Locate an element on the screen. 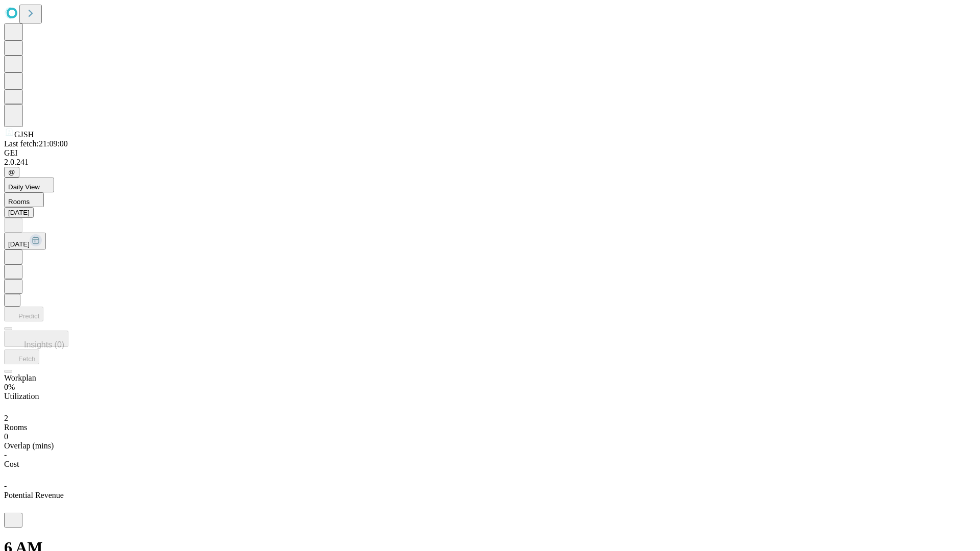 This screenshot has height=551, width=980. span: GJSH is located at coordinates (24, 134).